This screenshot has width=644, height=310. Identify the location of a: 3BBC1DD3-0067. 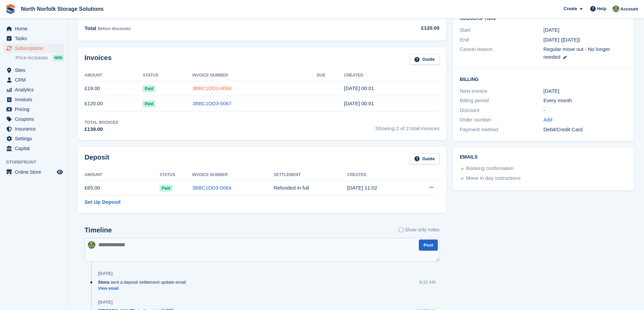
(212, 103).